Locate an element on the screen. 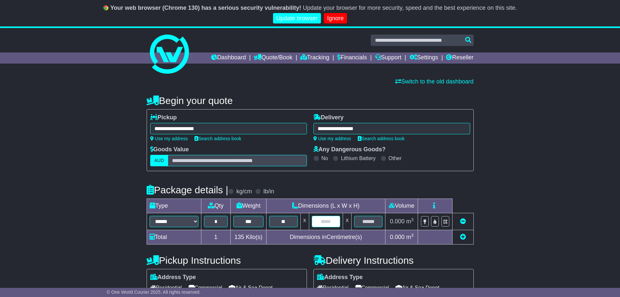 The height and width of the screenshot is (297, 620). a: Quote/Book is located at coordinates (273, 58).